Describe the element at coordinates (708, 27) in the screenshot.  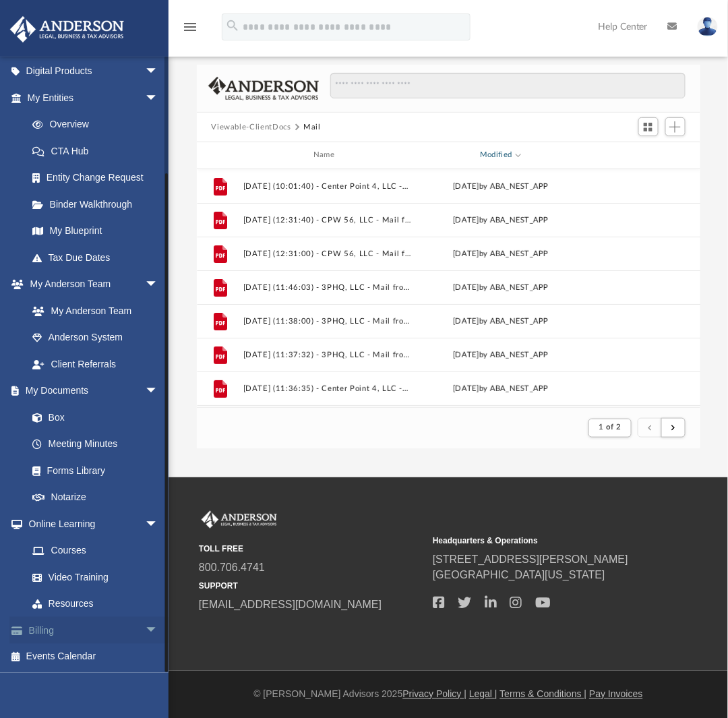
I see `img: User Pic` at that location.